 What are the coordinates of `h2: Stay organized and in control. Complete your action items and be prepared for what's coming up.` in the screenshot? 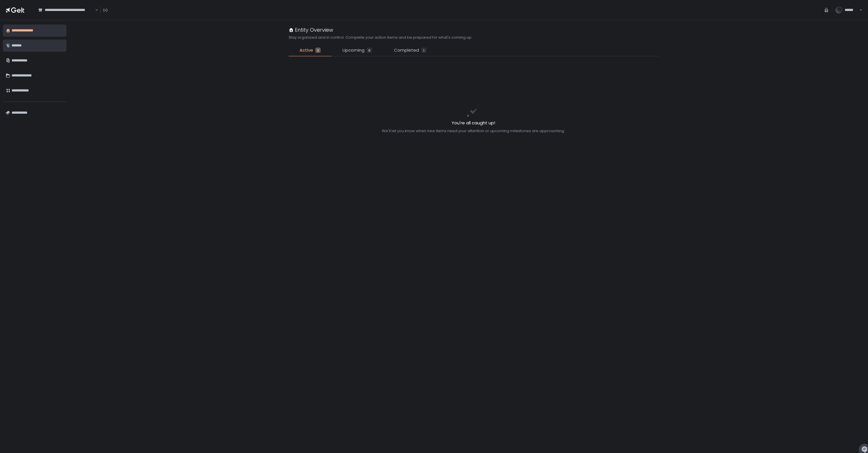 It's located at (381, 37).